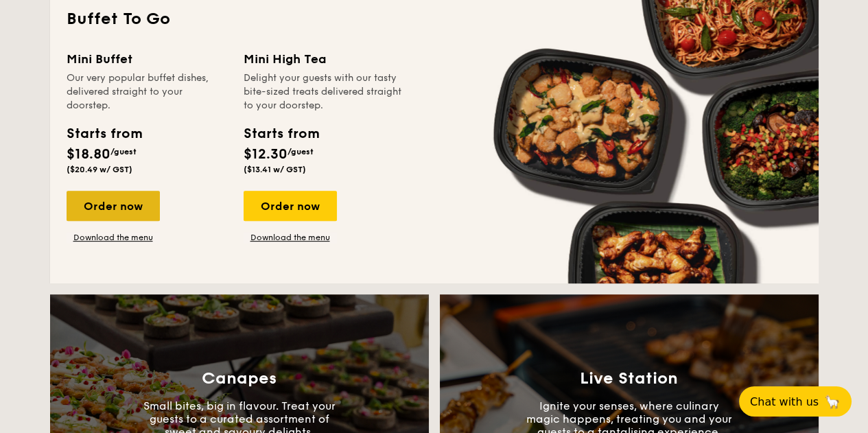 The width and height of the screenshot is (868, 433). What do you see at coordinates (324, 59) in the screenshot?
I see `div: Mini High Tea` at bounding box center [324, 59].